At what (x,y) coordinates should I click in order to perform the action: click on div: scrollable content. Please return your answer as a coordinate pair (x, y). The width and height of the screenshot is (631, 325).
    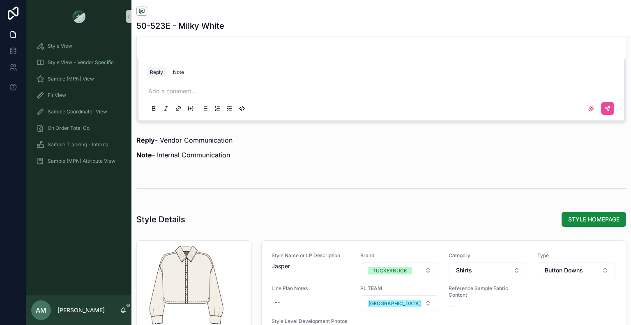
    Looking at the image, I should click on (79, 106).